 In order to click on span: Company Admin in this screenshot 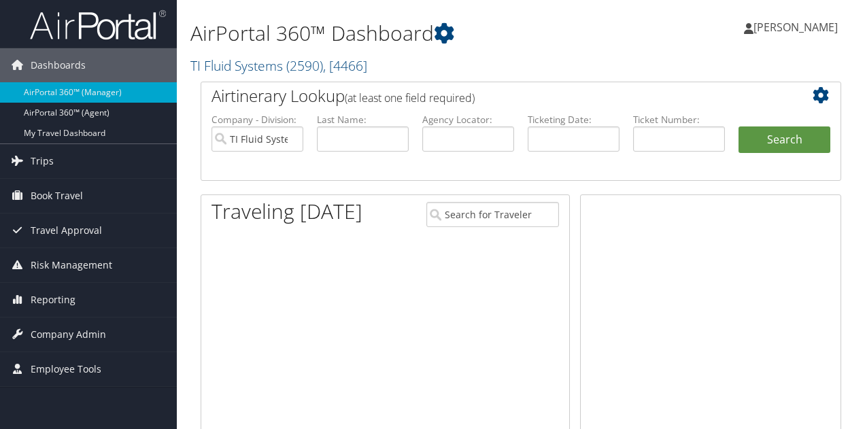, I will do `click(68, 334)`.